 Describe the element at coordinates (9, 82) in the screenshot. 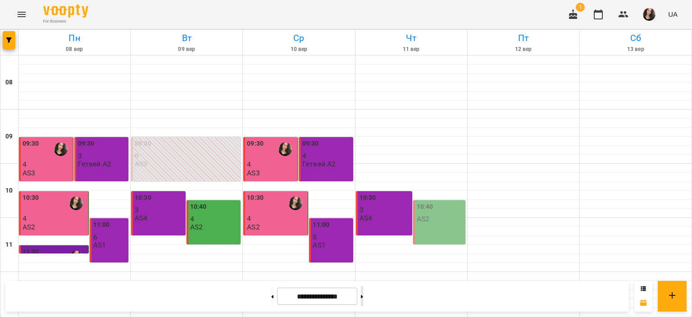

I see `h6: 08` at that location.